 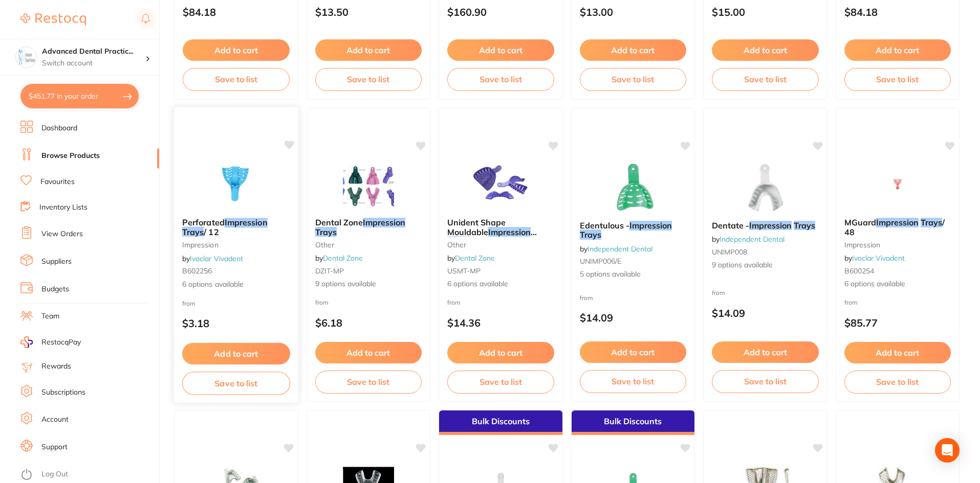 What do you see at coordinates (80, 96) in the screenshot?
I see `button: $451.77 in your order` at bounding box center [80, 96].